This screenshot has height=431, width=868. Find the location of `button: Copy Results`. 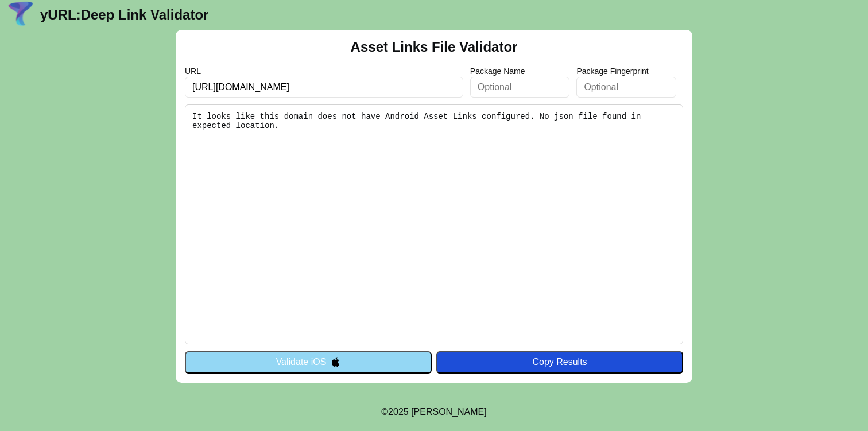

button: Copy Results is located at coordinates (560, 362).